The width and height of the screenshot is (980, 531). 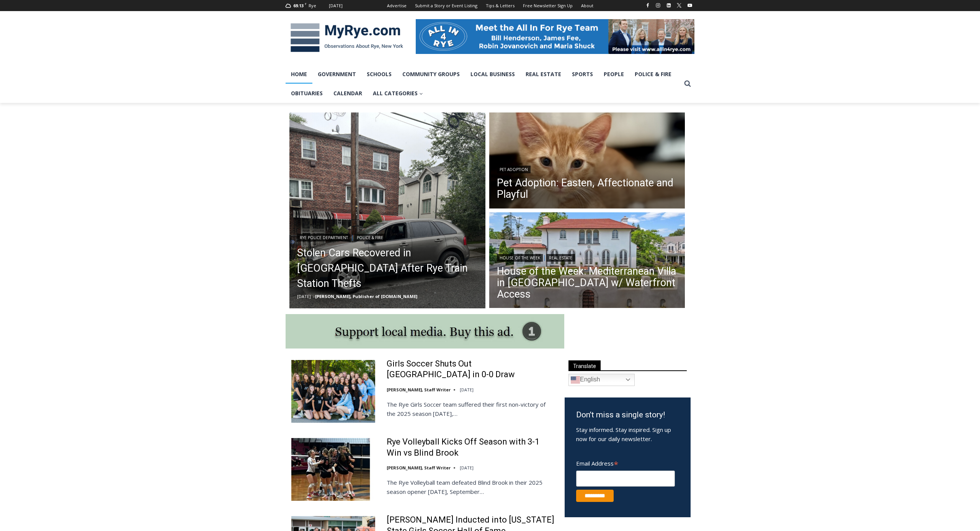 I want to click on a: Rye Police Department, so click(x=324, y=238).